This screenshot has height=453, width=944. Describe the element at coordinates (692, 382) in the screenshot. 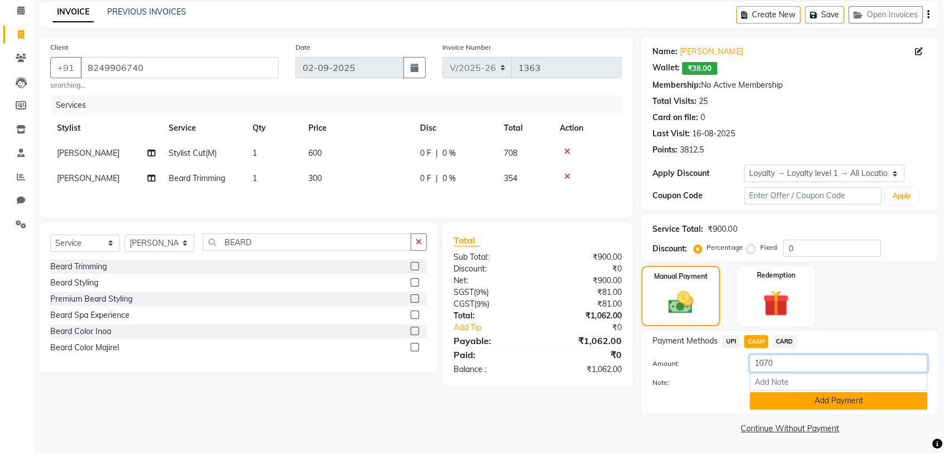

I see `label: Note:` at that location.